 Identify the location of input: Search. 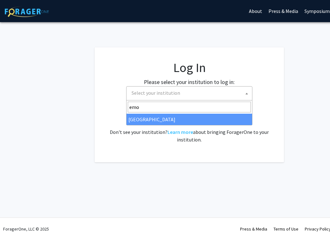
(190, 107).